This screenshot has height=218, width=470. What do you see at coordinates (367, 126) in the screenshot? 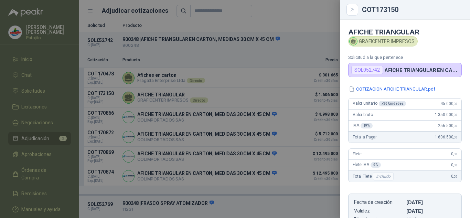
I see `div: 19 %` at bounding box center [367, 126].